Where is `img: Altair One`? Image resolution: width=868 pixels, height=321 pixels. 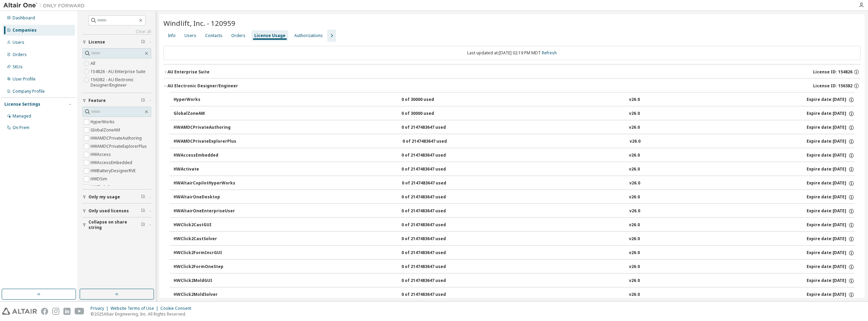
img: Altair One is located at coordinates (46, 5).